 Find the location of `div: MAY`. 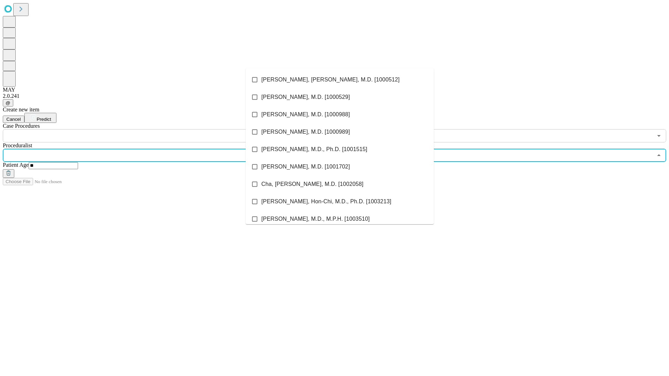

div: MAY is located at coordinates (334, 90).